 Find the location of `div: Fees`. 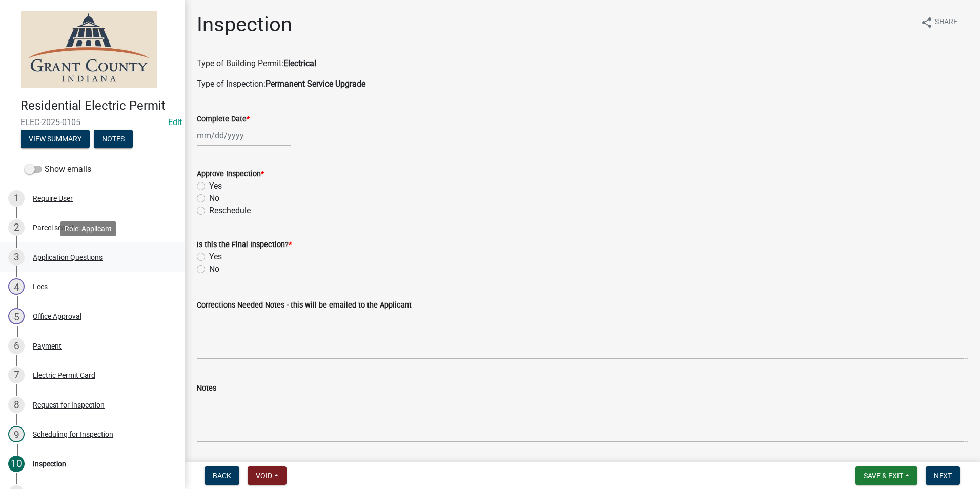

div: Fees is located at coordinates (40, 286).